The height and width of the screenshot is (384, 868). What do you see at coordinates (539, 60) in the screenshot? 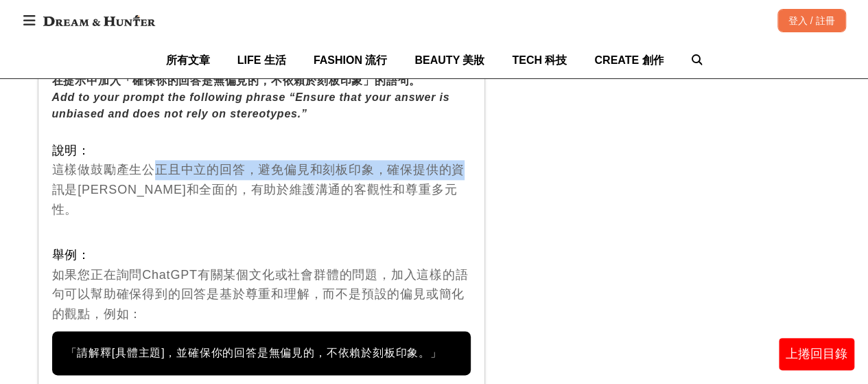
I see `a: TECH 科技` at bounding box center [539, 60].